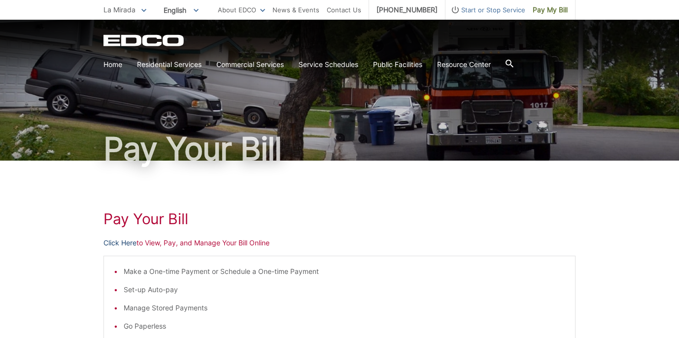 This screenshot has width=679, height=338. What do you see at coordinates (181, 10) in the screenshot?
I see `span: English` at bounding box center [181, 10].